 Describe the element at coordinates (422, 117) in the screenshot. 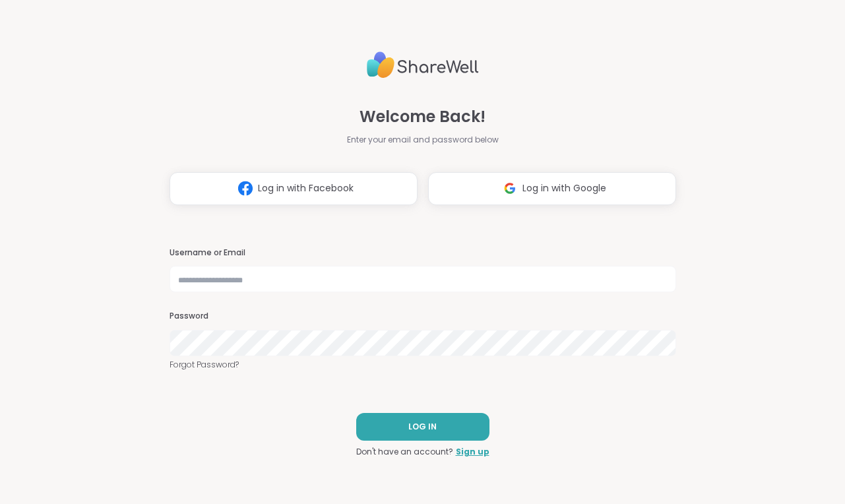

I see `span: Welcome Back!` at that location.